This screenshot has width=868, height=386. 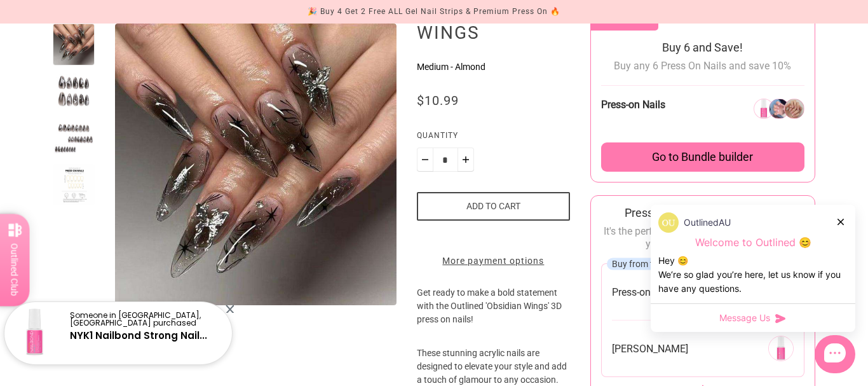 I want to click on button: Add to cart, so click(x=493, y=206).